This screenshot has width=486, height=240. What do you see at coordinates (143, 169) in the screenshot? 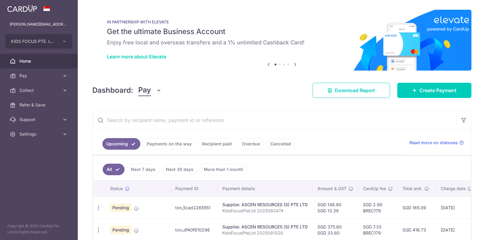
I see `a: Next 7 days` at bounding box center [143, 169].